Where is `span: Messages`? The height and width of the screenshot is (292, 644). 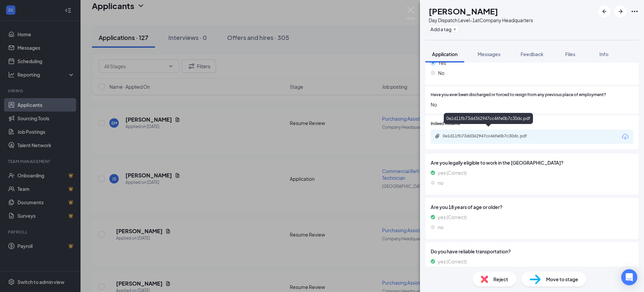
span: Messages is located at coordinates (489, 54).